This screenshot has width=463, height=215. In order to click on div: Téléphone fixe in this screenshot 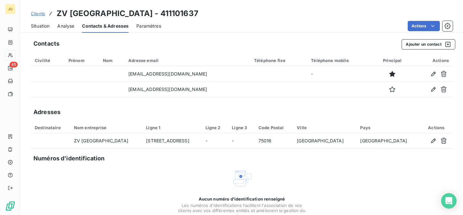, I will do `click(279, 60)`.